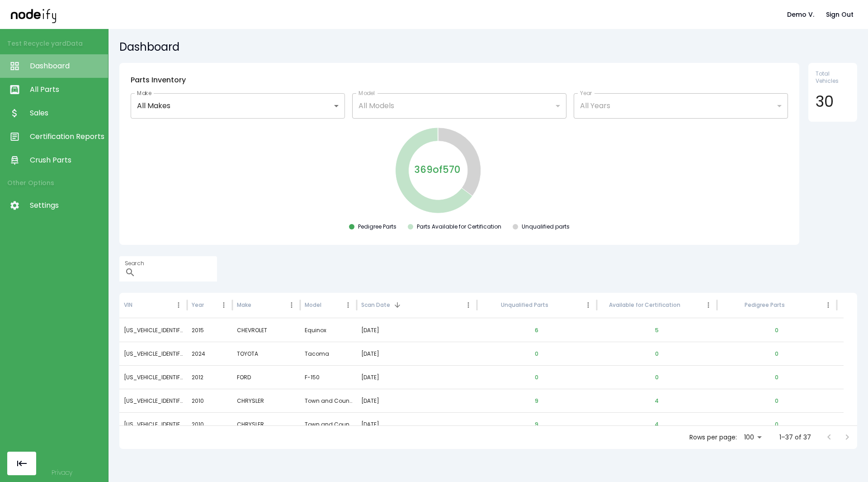 The width and height of the screenshot is (868, 482). I want to click on span: Total Vehicles, so click(833, 77).